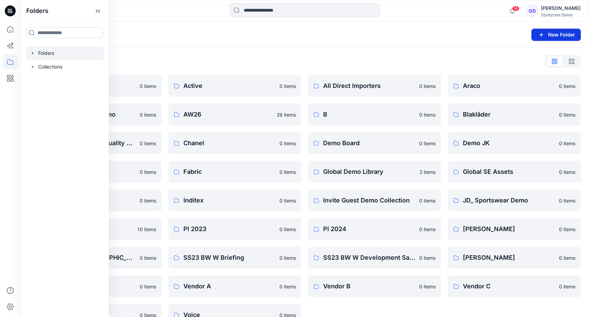  What do you see at coordinates (375, 143) in the screenshot?
I see `a: Demo Board0 items` at bounding box center [375, 143].